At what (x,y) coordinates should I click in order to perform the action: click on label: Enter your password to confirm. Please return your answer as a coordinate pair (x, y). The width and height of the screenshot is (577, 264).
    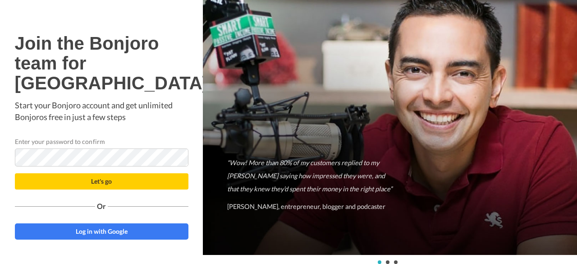
    Looking at the image, I should click on (60, 141).